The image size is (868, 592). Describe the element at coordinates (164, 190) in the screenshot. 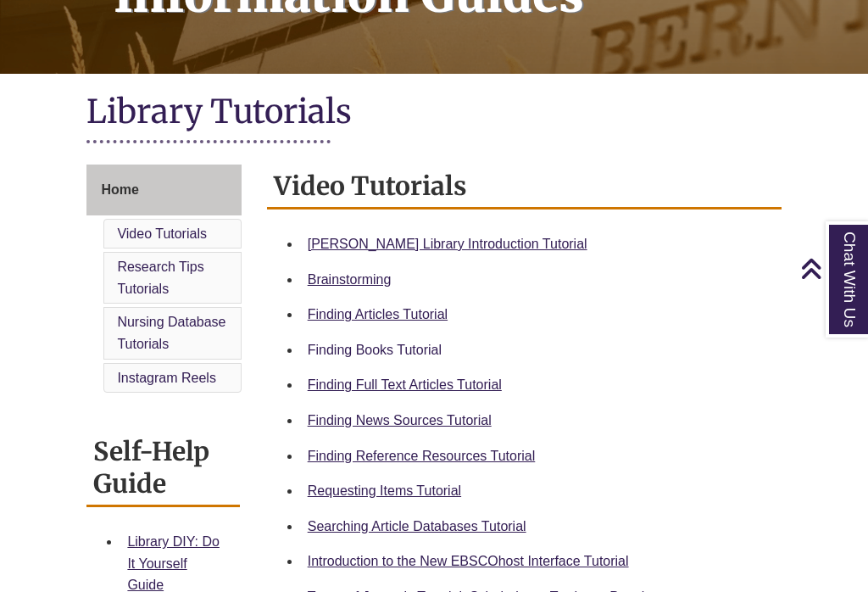

I see `a: Home` at that location.